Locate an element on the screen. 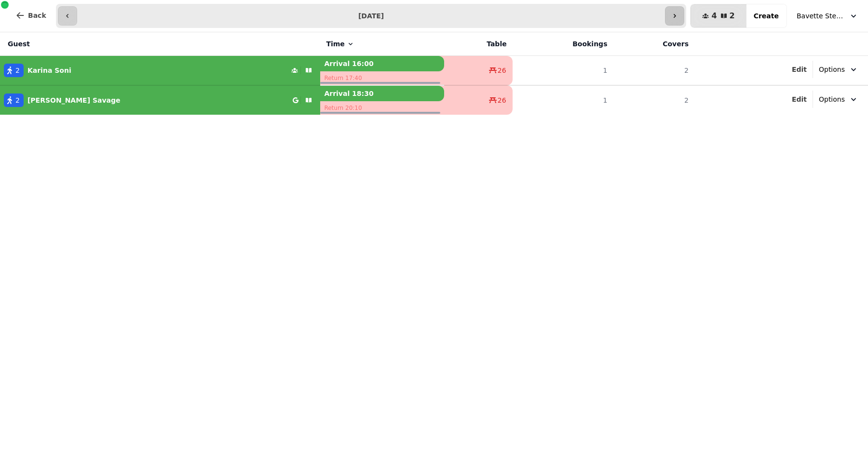 This screenshot has width=868, height=454. span: Time is located at coordinates (335, 44).